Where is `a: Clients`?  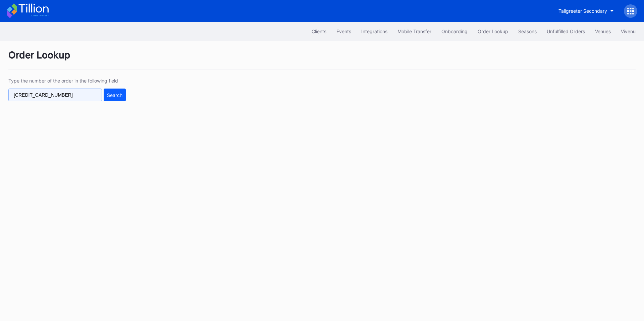 a: Clients is located at coordinates (319, 31).